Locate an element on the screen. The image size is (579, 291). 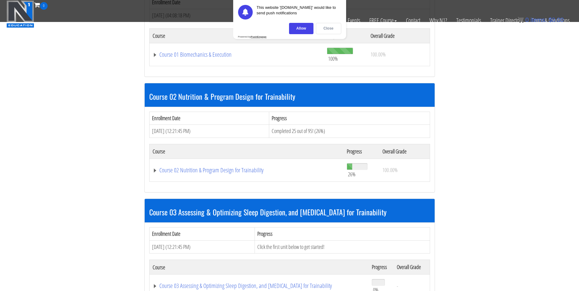
img: n1-education is located at coordinates (20, 14).